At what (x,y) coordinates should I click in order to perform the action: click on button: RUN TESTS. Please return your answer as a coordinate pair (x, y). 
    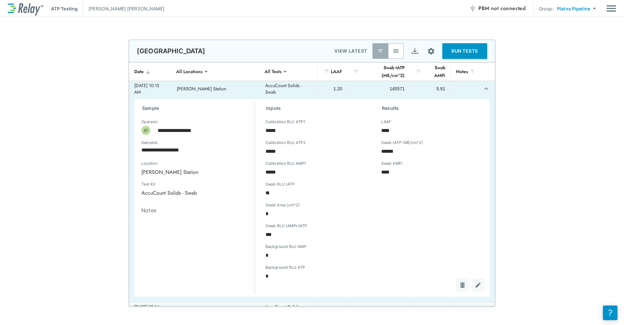
    Looking at the image, I should click on (464, 51).